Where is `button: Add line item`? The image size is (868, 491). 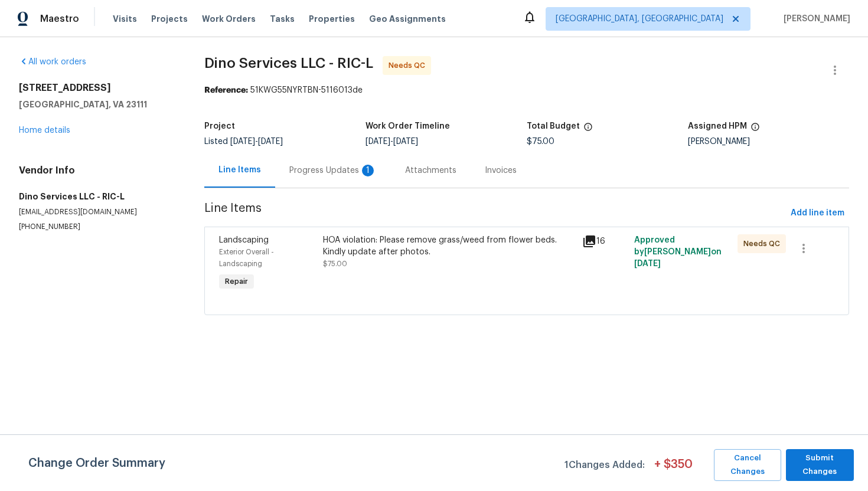 button: Add line item is located at coordinates (817, 213).